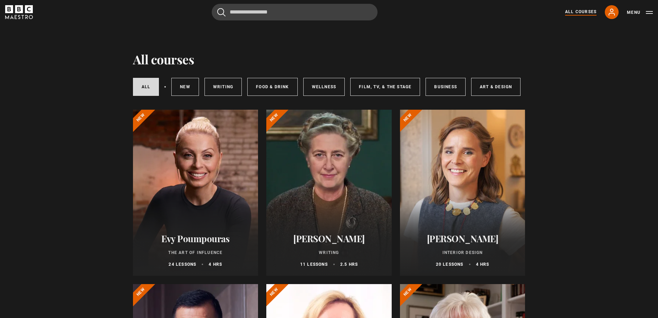 Image resolution: width=658 pixels, height=318 pixels. I want to click on a: Business, so click(446, 87).